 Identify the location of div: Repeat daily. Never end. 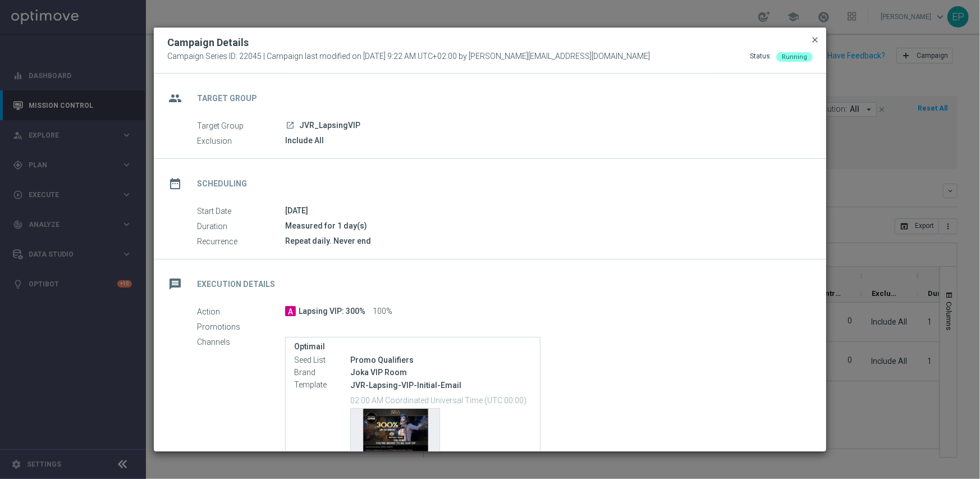
(544, 241).